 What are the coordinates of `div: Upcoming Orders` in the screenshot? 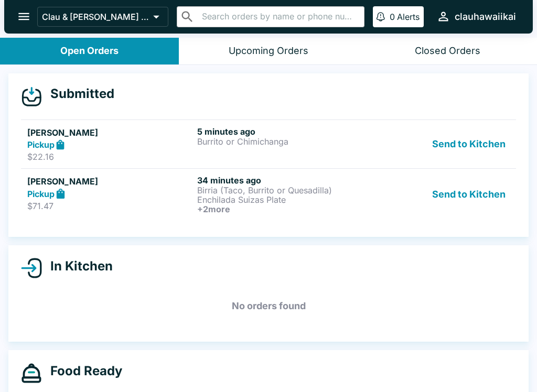 It's located at (268, 51).